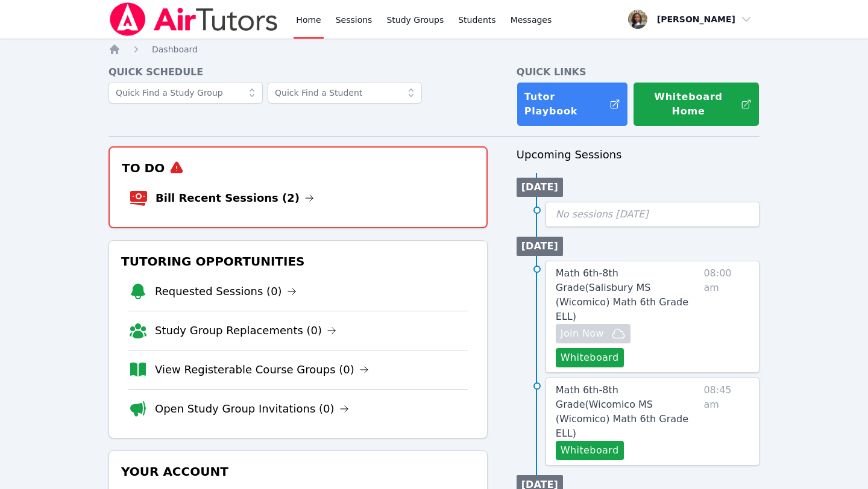 This screenshot has height=489, width=868. Describe the element at coordinates (186, 93) in the screenshot. I see `input: Quick Find a Study Group` at that location.